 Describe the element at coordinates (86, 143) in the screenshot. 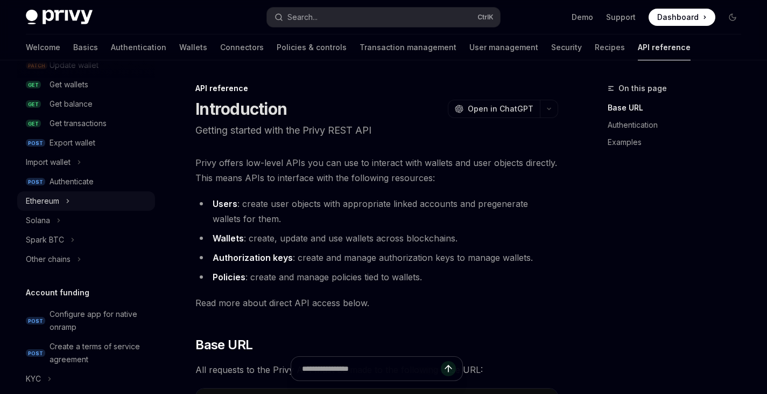

I see `a: POSTExport wallet` at that location.